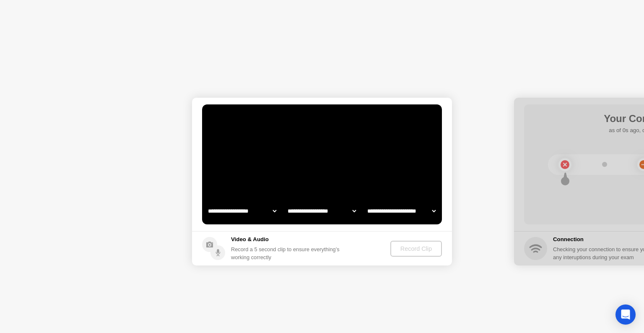  I want to click on div: Open Intercom Messenger, so click(626, 315).